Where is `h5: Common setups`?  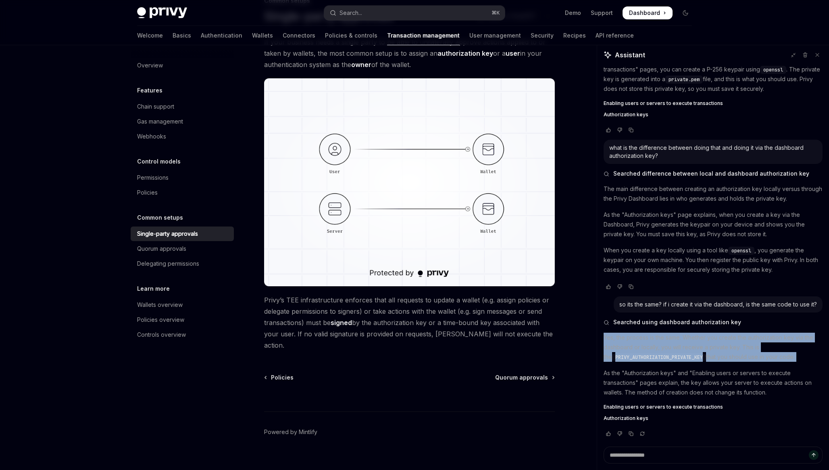 h5: Common setups is located at coordinates (160, 217).